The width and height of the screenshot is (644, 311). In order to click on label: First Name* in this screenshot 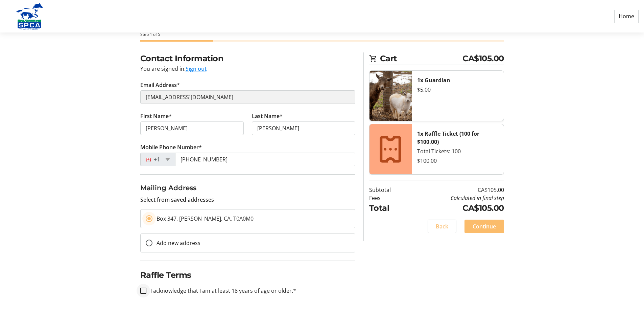, I will do `click(156, 116)`.